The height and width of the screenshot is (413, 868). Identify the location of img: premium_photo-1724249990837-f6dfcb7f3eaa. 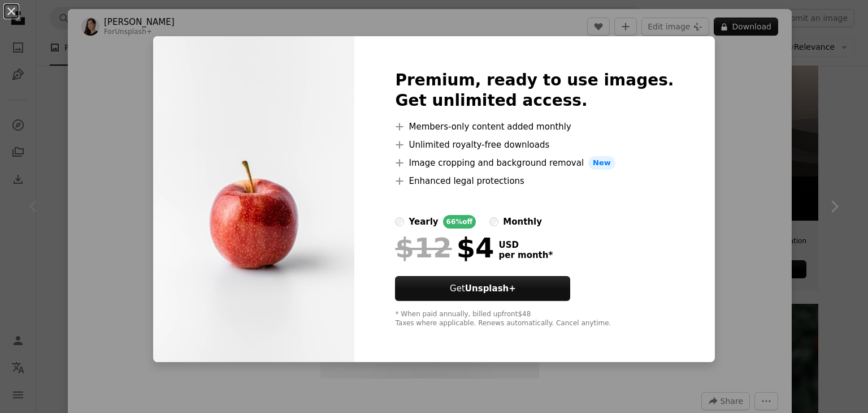
(253, 199).